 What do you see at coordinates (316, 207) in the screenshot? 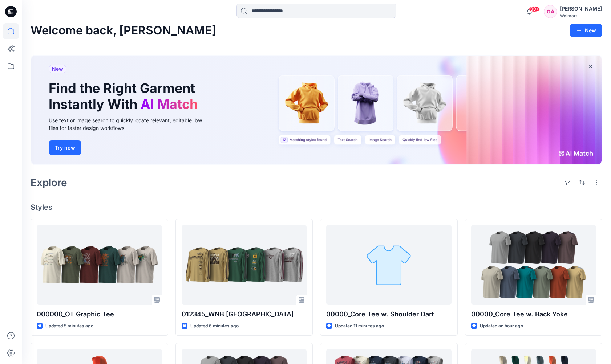
I see `h4: Styles` at bounding box center [316, 207].